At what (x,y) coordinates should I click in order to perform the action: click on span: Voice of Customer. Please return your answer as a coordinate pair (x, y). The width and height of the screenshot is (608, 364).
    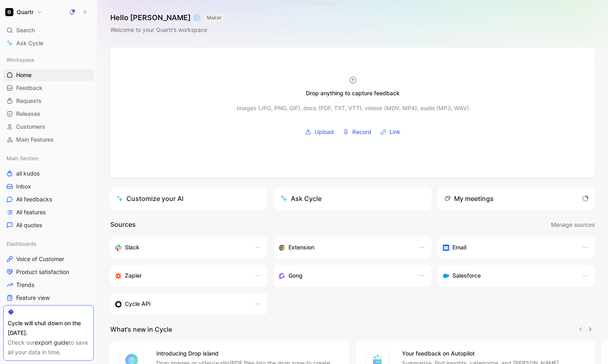
    Looking at the image, I should click on (40, 259).